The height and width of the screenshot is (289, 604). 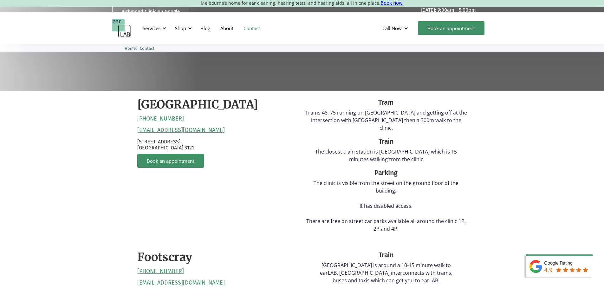 I want to click on div: Parking, so click(x=386, y=173).